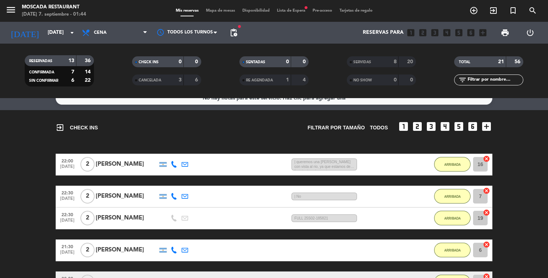 The width and height of the screenshot is (548, 278). Describe the element at coordinates (513, 11) in the screenshot. I see `i: turned_in_not` at that location.